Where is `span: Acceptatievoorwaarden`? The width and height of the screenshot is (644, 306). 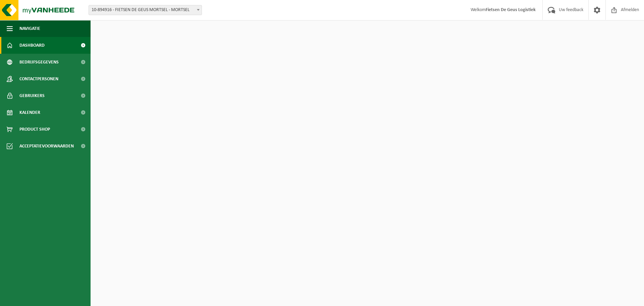 span: Acceptatievoorwaarden is located at coordinates (47, 146).